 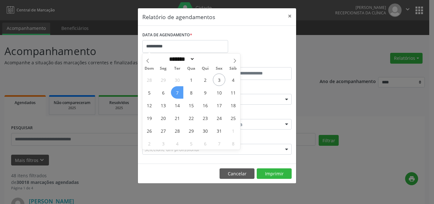 What do you see at coordinates (149, 79) in the screenshot?
I see `span: Setembro 28, 2025` at bounding box center [149, 79].